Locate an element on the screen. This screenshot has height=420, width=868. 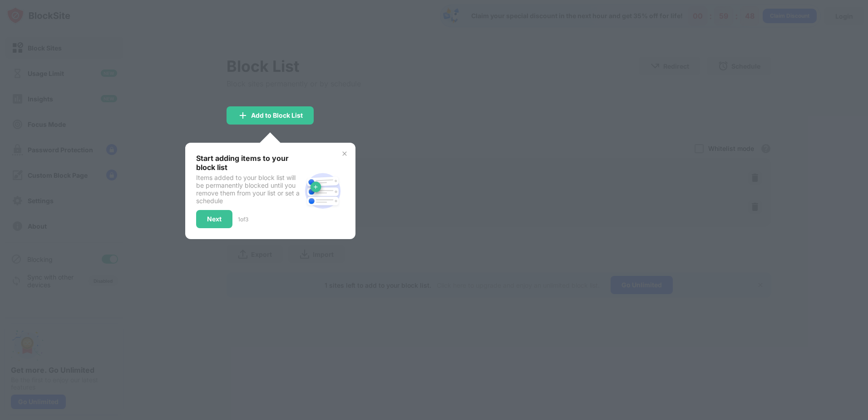
div: Items added to your block list will be permanently blocked until you remove them from your list o... is located at coordinates (248, 189).